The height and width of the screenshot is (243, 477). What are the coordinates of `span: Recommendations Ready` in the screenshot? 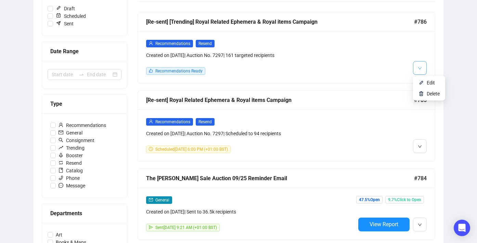 It's located at (179, 71).